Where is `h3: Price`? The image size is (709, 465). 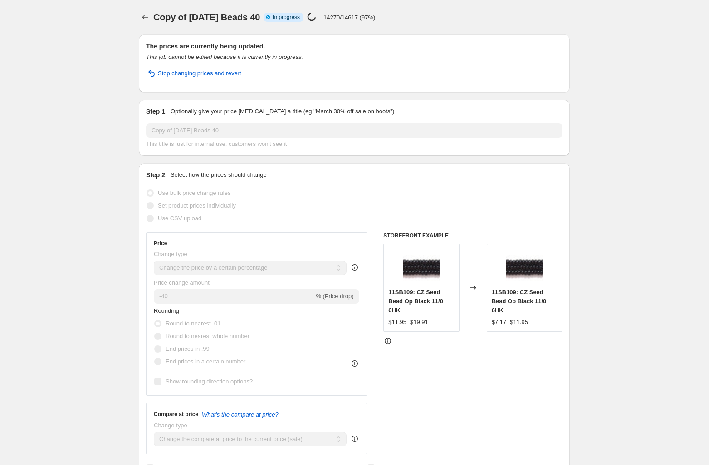
h3: Price is located at coordinates (160, 244).